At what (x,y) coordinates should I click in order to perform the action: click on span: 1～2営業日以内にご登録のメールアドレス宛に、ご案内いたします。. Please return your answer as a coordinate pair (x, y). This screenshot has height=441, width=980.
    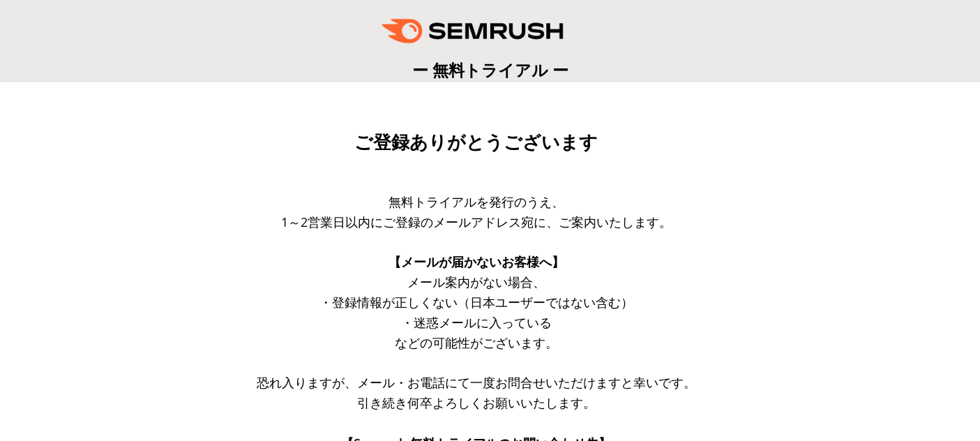
    Looking at the image, I should click on (477, 222).